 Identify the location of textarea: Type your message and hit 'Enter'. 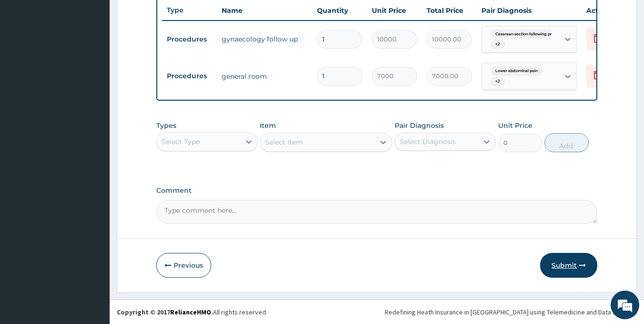
(93, 236).